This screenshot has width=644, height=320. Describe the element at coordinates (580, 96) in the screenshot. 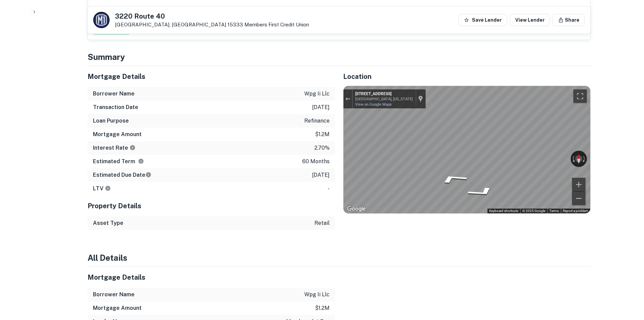

I see `button: Toggle fullscreen view` at that location.